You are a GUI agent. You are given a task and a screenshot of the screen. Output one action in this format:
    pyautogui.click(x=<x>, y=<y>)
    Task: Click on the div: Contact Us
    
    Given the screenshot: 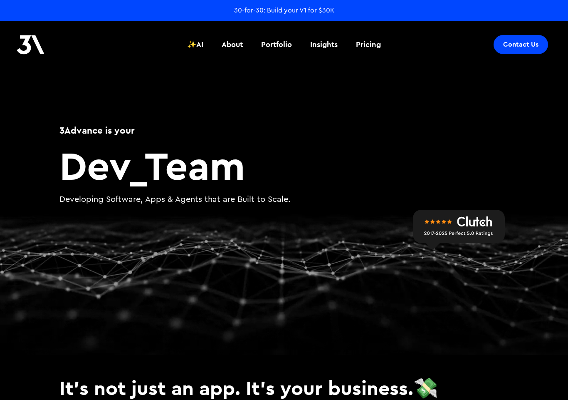 What is the action you would take?
    pyautogui.click(x=521, y=45)
    